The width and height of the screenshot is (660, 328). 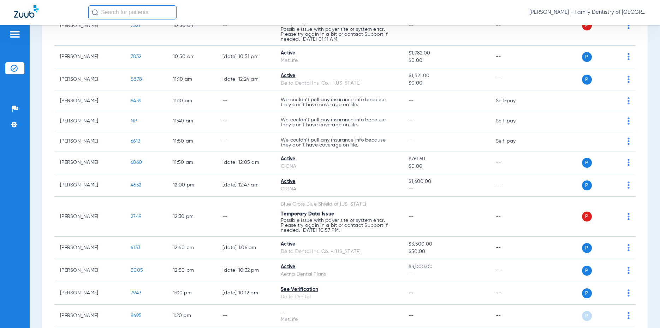 I want to click on span: $1,521.00, so click(x=447, y=76).